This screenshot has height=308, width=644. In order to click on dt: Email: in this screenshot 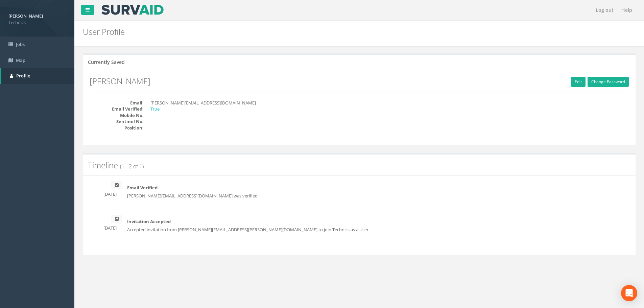, I will do `click(117, 103)`.